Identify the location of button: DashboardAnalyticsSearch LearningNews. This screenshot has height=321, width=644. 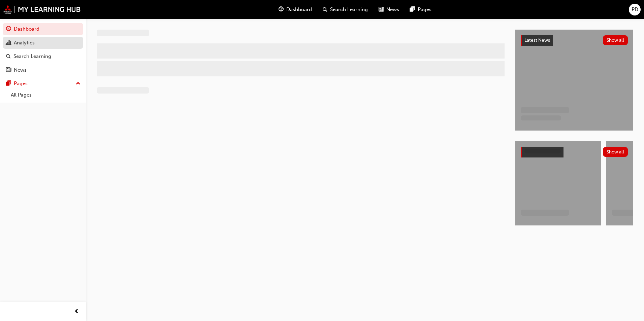
(43, 49).